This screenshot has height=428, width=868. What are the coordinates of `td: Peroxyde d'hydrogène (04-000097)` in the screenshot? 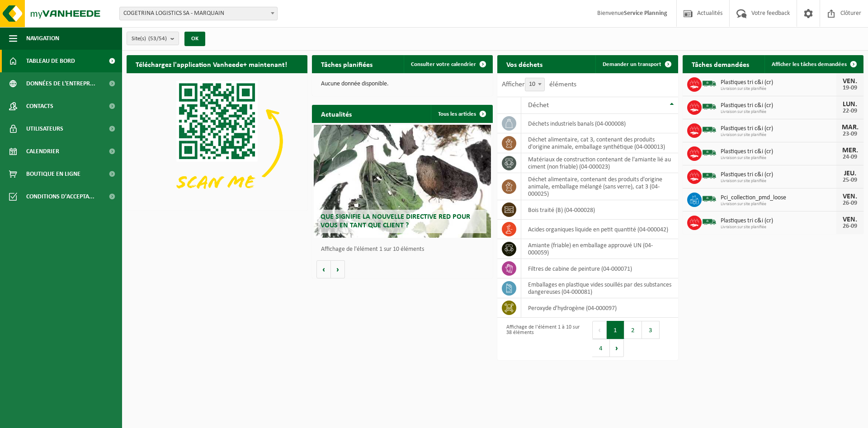 It's located at (599, 308).